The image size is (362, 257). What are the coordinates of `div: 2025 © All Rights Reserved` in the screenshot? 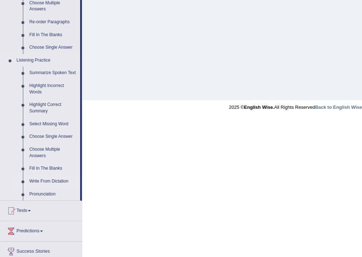 It's located at (296, 105).